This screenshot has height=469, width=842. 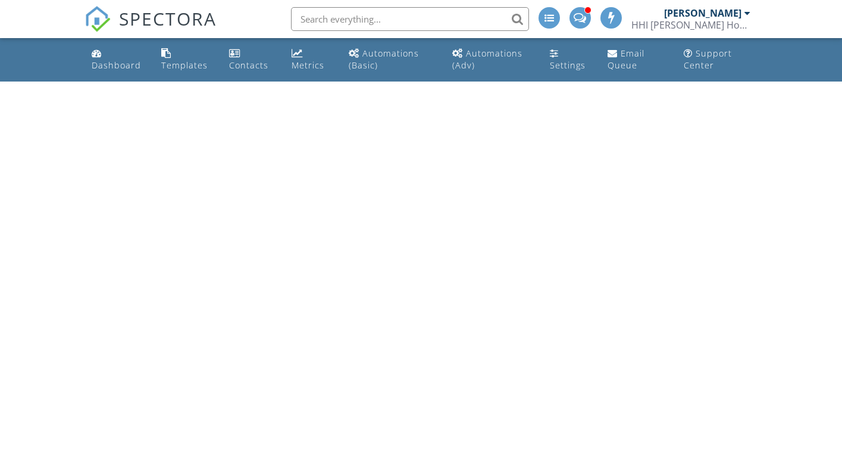 I want to click on div: Support Center, so click(x=708, y=59).